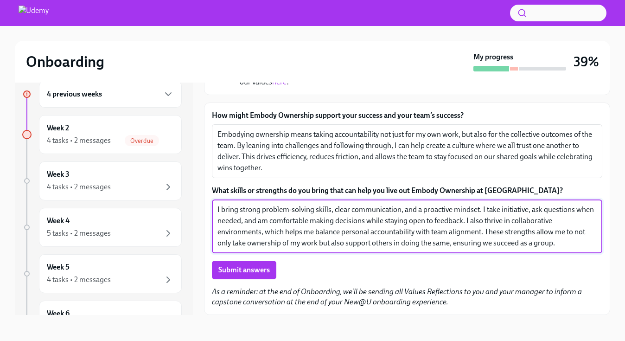 The height and width of the screenshot is (341, 625). I want to click on h3: 39%, so click(586, 62).